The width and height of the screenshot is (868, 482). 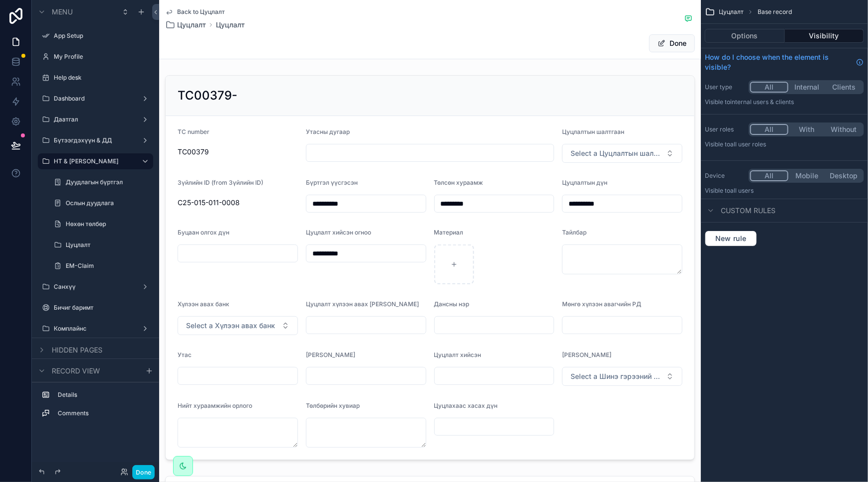 What do you see at coordinates (731, 239) in the screenshot?
I see `button: New rule` at bounding box center [731, 239].